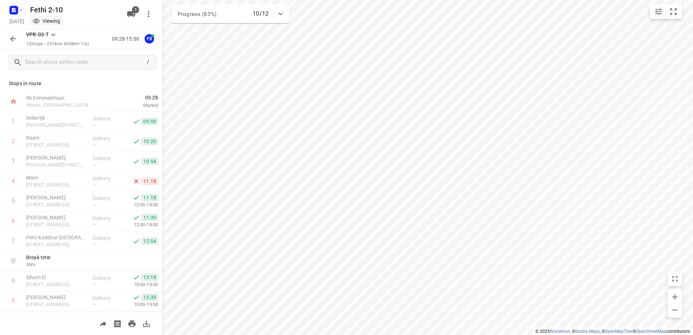  What do you see at coordinates (197, 14) in the screenshot?
I see `span: Progress (83%)` at bounding box center [197, 14].